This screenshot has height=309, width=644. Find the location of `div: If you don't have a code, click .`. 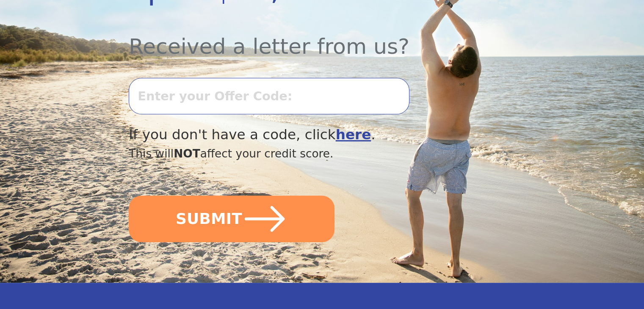

div: If you don't have a code, click . is located at coordinates (293, 135).